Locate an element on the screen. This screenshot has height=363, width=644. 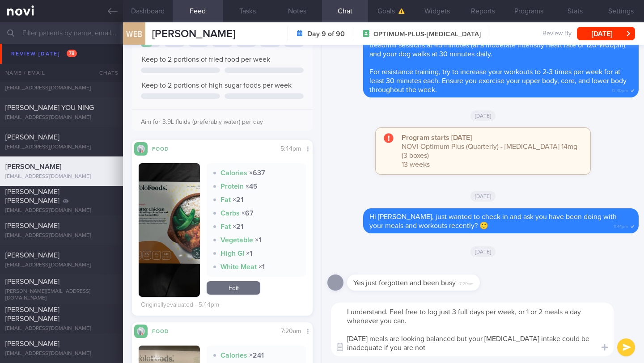
span: Review By is located at coordinates (557, 34).